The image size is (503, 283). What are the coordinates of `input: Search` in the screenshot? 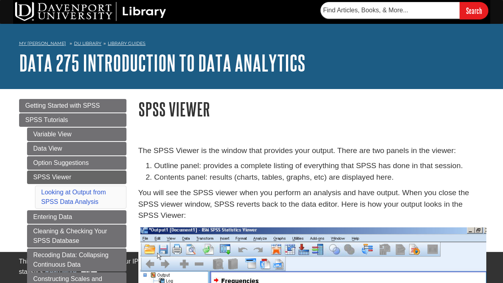 It's located at (474, 10).